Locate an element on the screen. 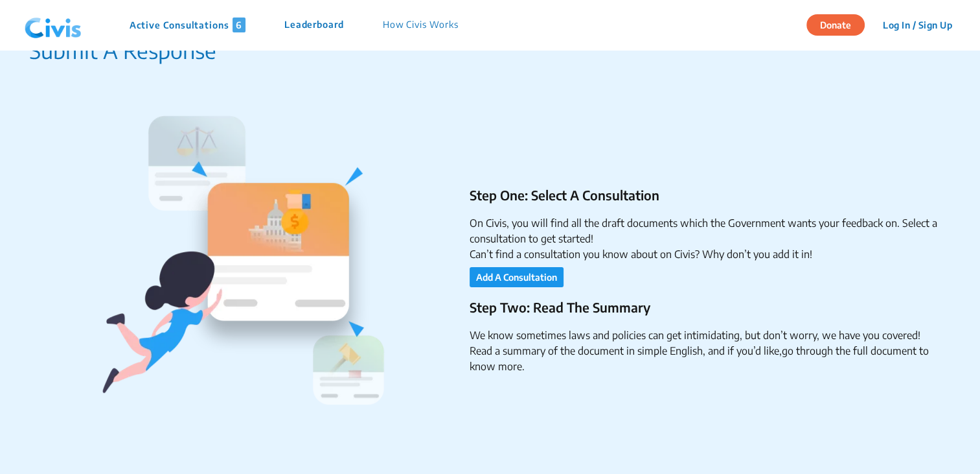 The height and width of the screenshot is (474, 980). img: navlogo.png is located at coordinates (53, 25).